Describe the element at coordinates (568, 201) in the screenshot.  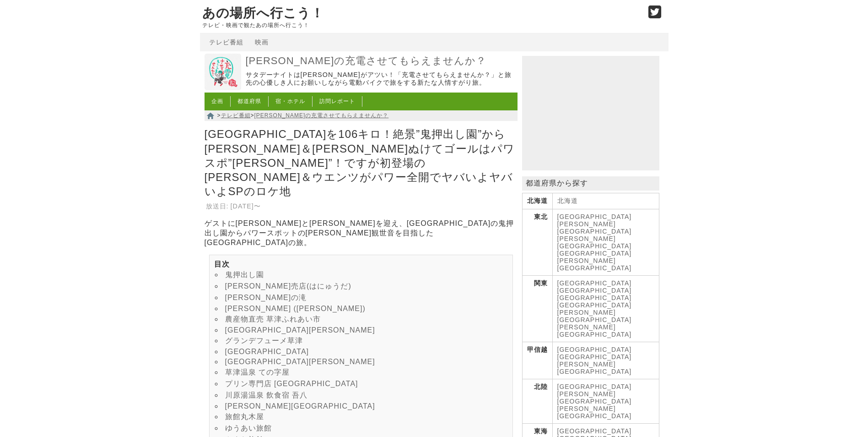
I see `a: 北海道` at that location.